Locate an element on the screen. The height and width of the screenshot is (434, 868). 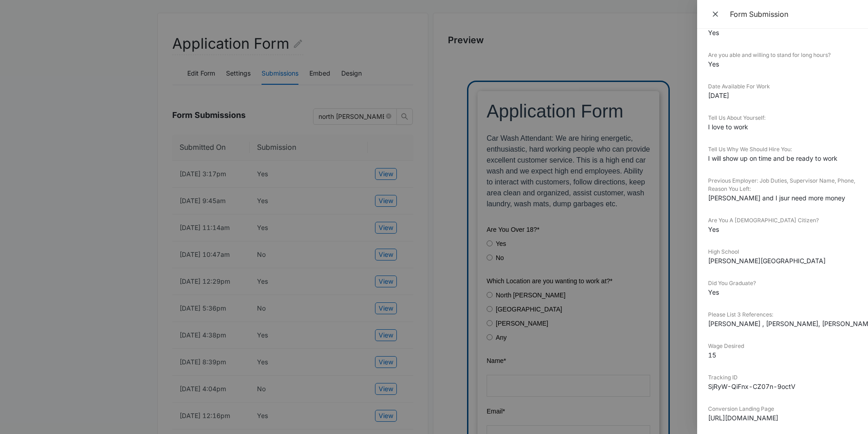
label: No is located at coordinates (37, 181).